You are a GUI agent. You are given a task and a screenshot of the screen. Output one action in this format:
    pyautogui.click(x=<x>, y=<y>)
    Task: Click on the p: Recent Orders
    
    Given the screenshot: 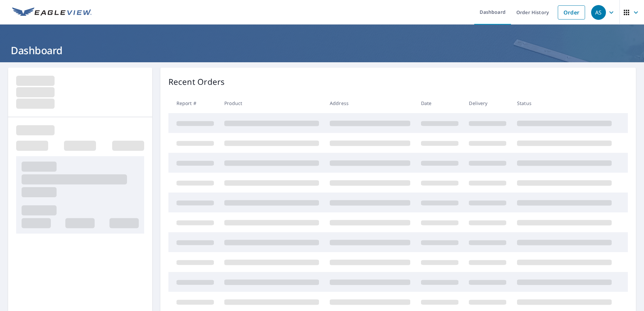 What is the action you would take?
    pyautogui.click(x=197, y=82)
    